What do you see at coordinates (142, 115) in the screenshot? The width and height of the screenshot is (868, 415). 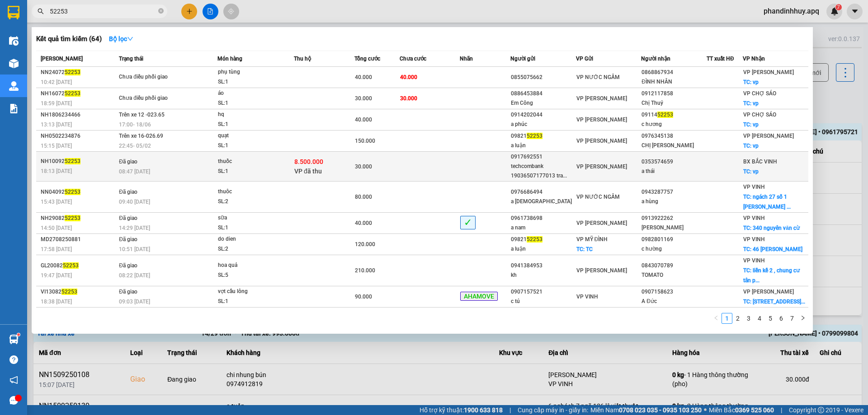 I see `span: Trên xe 12 -023.65` at bounding box center [142, 115].